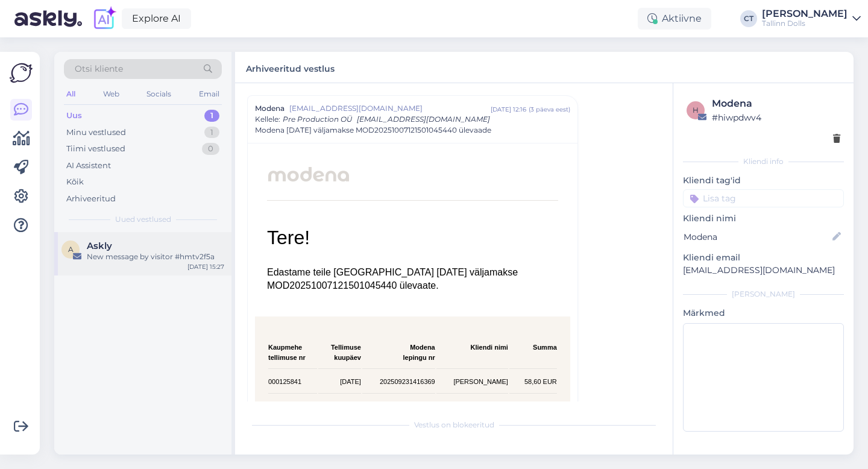  Describe the element at coordinates (91, 199) in the screenshot. I see `div: Arhiveeritud` at that location.